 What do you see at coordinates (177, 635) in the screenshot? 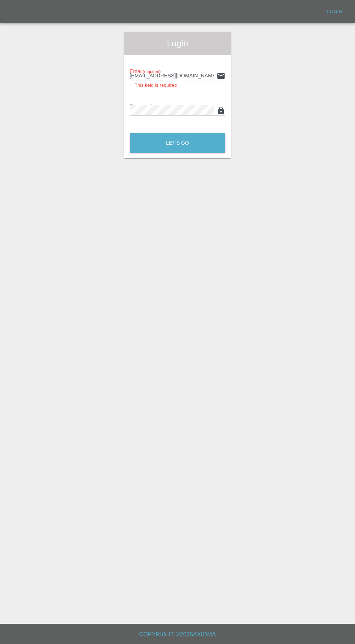
I see `h6: Copyright © 2025 Axioma` at bounding box center [177, 635].